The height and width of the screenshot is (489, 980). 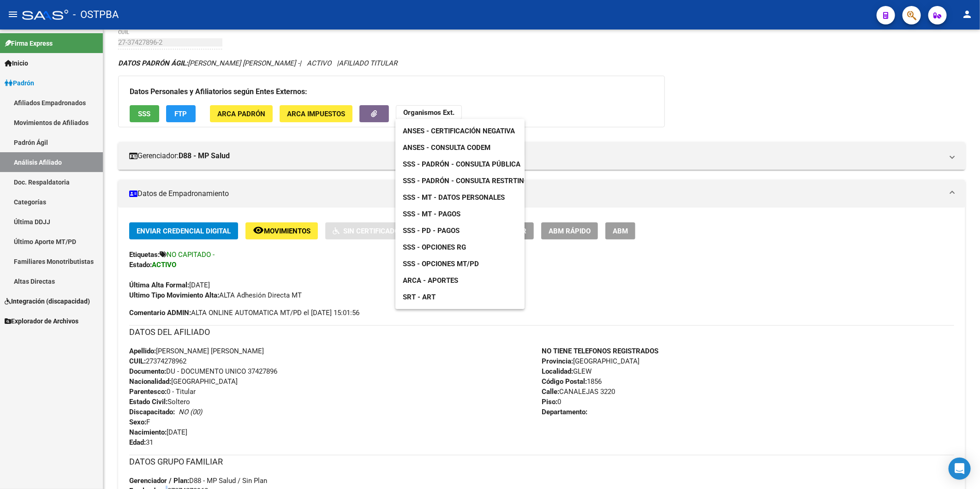 I want to click on span: ARCA - Aportes, so click(x=431, y=280).